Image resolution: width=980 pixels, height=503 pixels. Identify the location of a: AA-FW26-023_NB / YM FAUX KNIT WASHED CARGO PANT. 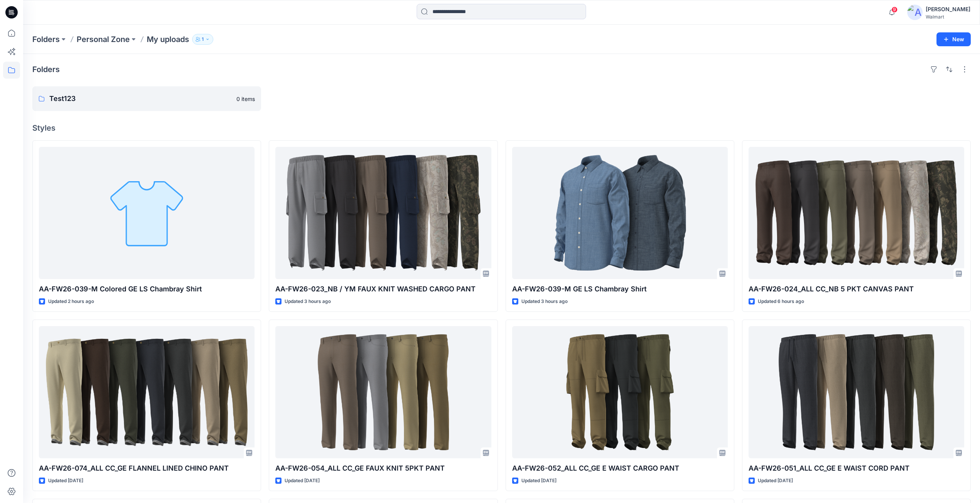
(383, 213).